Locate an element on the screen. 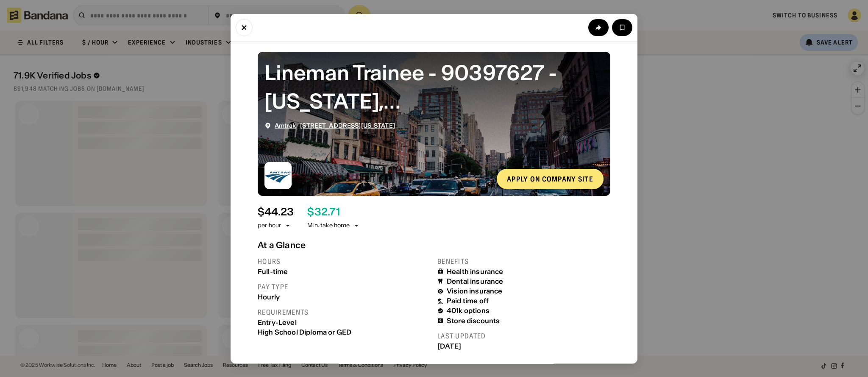 Image resolution: width=868 pixels, height=377 pixels. div: $ 44.23 is located at coordinates (275, 212).